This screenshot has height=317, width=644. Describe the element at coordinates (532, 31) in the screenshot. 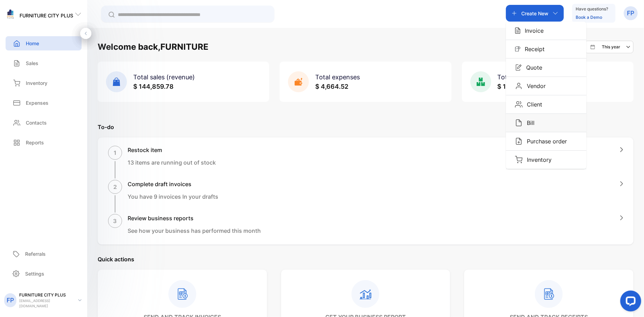

I see `p: Invoice` at that location.